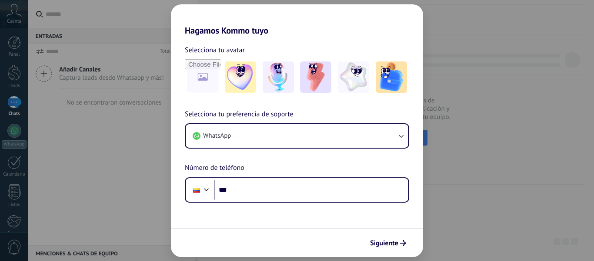 The height and width of the screenshot is (261, 594). What do you see at coordinates (241, 77) in the screenshot?
I see `img: -1.jpeg` at bounding box center [241, 77].